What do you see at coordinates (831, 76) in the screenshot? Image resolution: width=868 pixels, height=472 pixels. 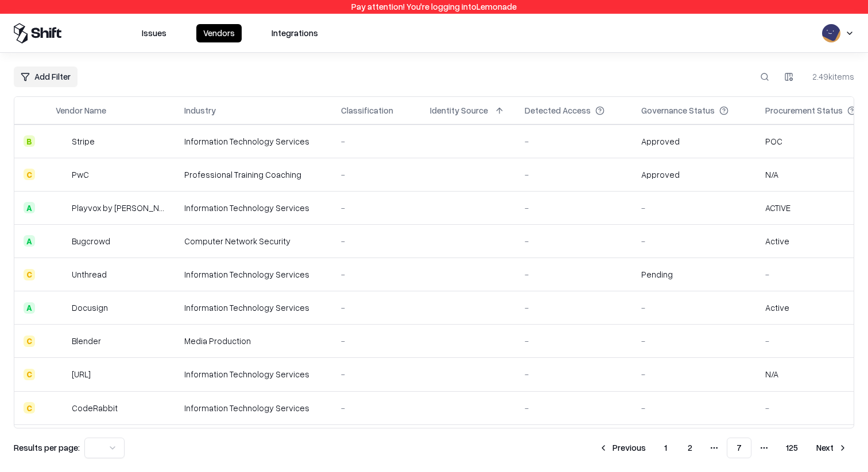 I see `div: 2.49k items` at bounding box center [831, 76].